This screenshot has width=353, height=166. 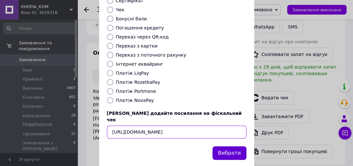 I want to click on label: Переказ через QR-код, so click(x=142, y=37).